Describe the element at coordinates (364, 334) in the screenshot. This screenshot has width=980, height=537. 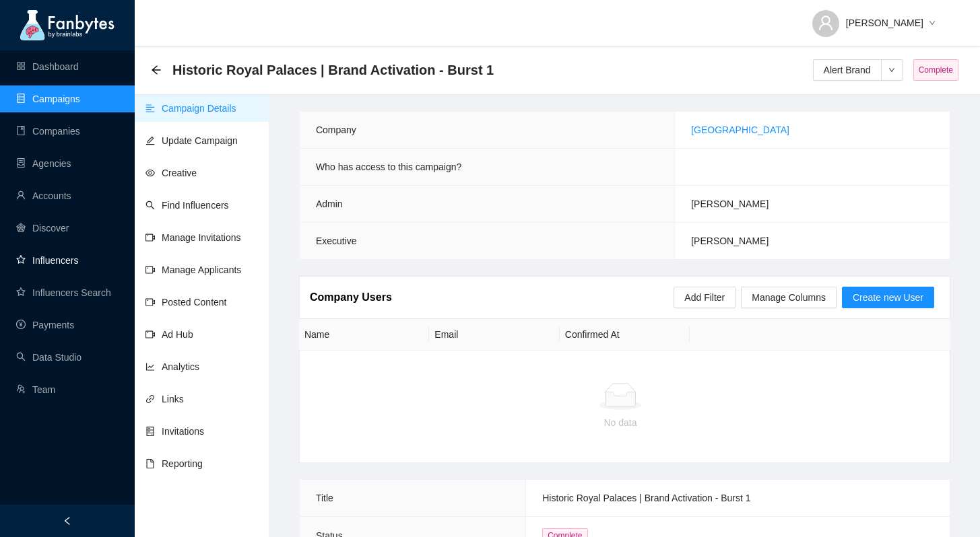
I see `th: Name` at that location.